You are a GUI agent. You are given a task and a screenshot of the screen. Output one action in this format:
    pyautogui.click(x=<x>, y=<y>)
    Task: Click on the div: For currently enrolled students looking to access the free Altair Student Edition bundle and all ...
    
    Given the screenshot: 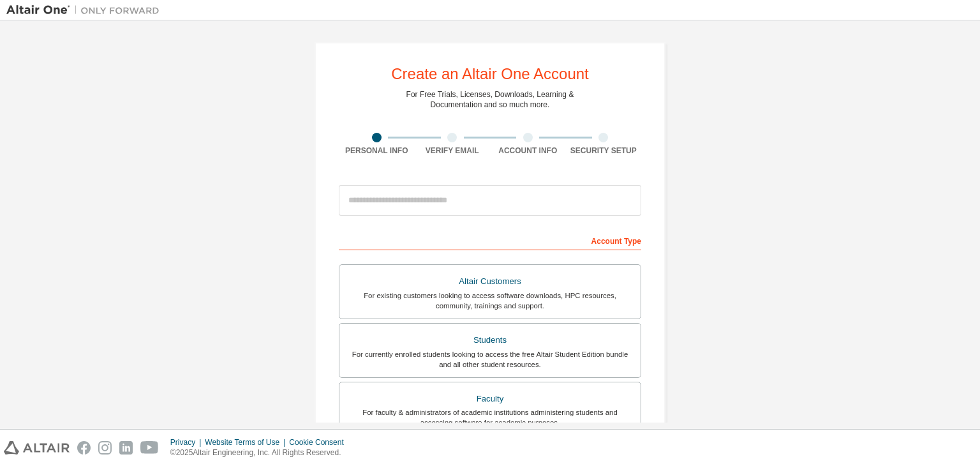 What is the action you would take?
    pyautogui.click(x=490, y=360)
    